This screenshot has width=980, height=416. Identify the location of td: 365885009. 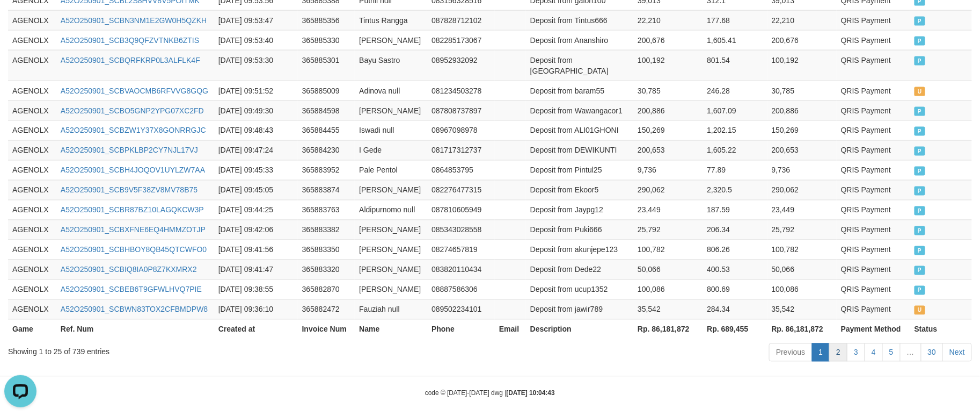
(326, 90).